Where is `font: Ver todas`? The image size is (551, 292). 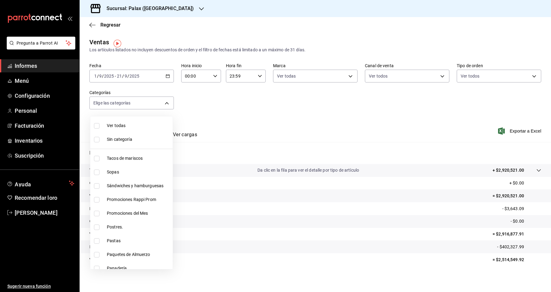
font: Ver todas is located at coordinates (116, 126).